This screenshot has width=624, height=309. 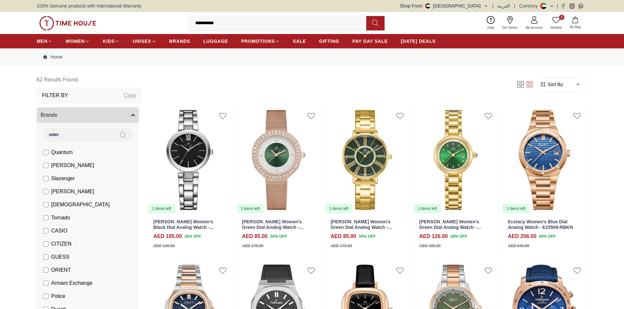 What do you see at coordinates (46, 218) in the screenshot?
I see `input: Tornado` at bounding box center [46, 218].